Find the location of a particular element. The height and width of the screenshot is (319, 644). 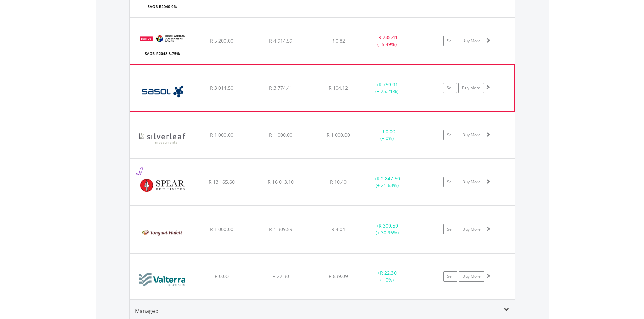

span: R 16 013.10 is located at coordinates (281, 182).